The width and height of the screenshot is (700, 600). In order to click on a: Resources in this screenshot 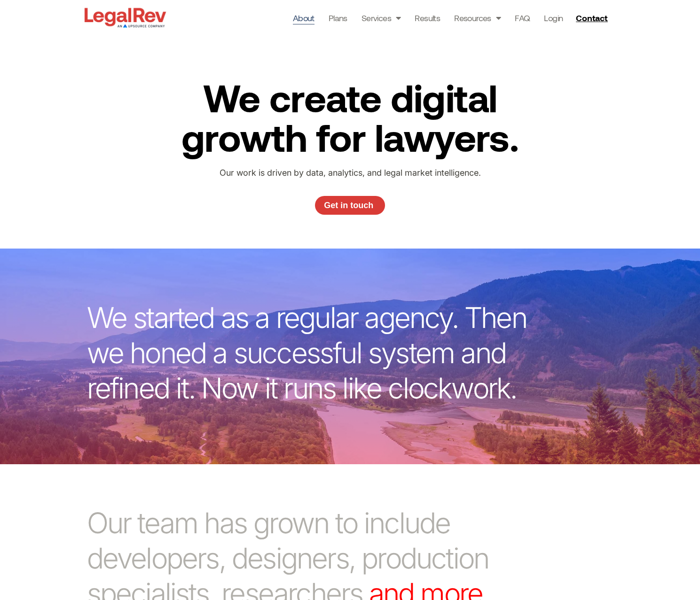, I will do `click(477, 18)`.